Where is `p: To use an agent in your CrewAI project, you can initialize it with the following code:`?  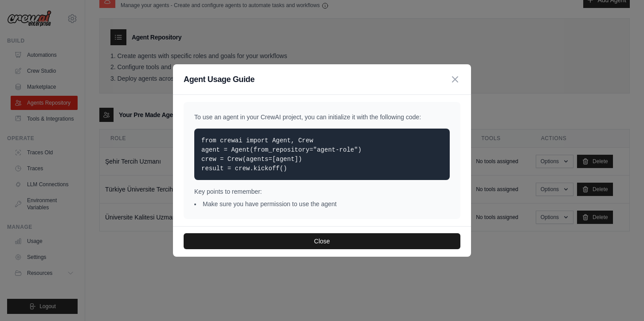 p: To use an agent in your CrewAI project, you can initialize it with the following code: is located at coordinates (322, 117).